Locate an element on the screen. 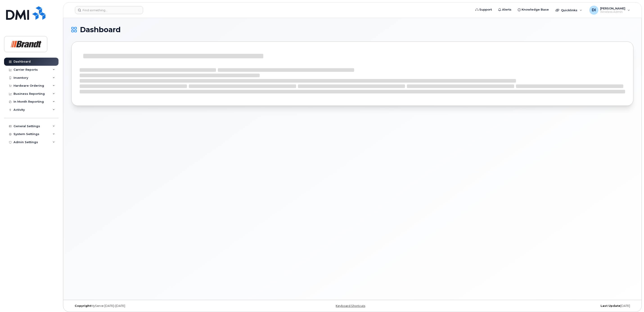 The height and width of the screenshot is (312, 644). span: Dashboard is located at coordinates (100, 30).